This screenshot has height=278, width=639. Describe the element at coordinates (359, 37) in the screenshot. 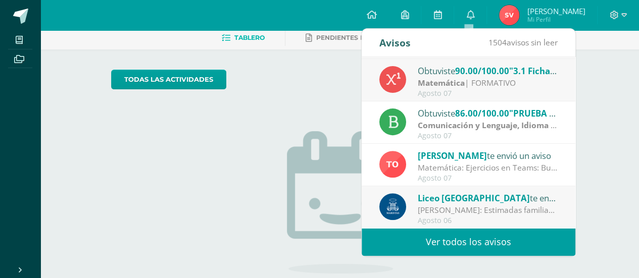

I see `span: Pendientes de entrega` at that location.